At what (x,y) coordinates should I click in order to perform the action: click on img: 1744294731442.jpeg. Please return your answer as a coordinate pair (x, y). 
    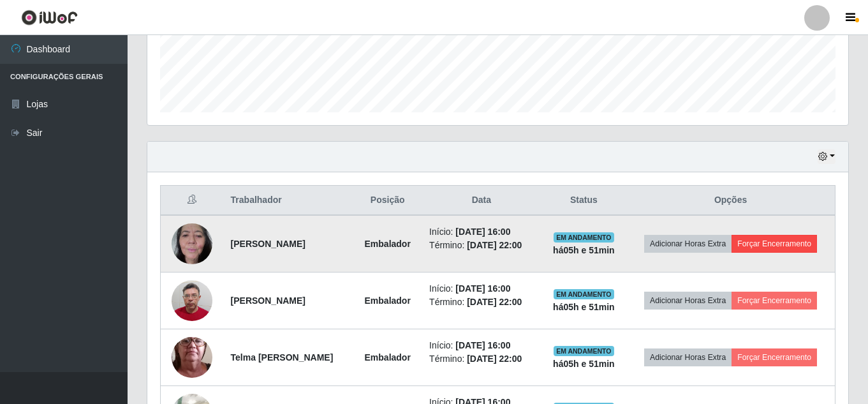
    Looking at the image, I should click on (192, 357).